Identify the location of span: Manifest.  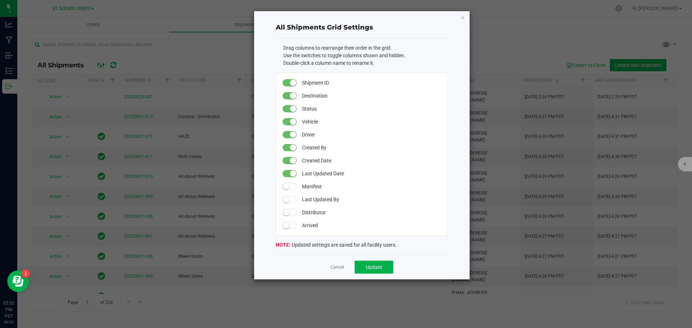
(371, 187).